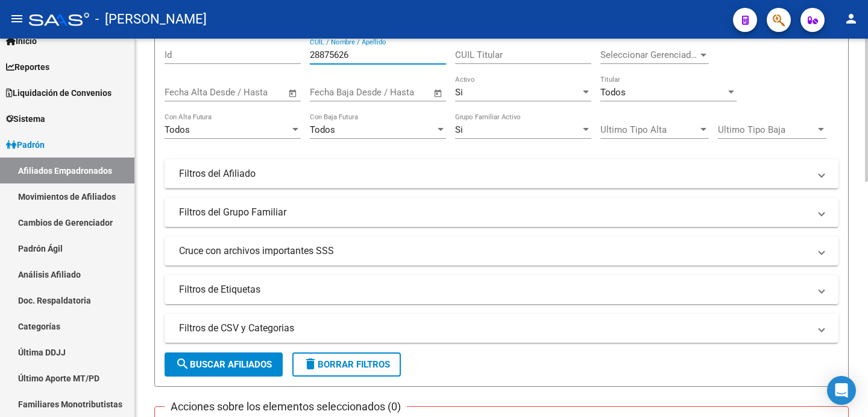  I want to click on mat-icon: person, so click(852, 19).